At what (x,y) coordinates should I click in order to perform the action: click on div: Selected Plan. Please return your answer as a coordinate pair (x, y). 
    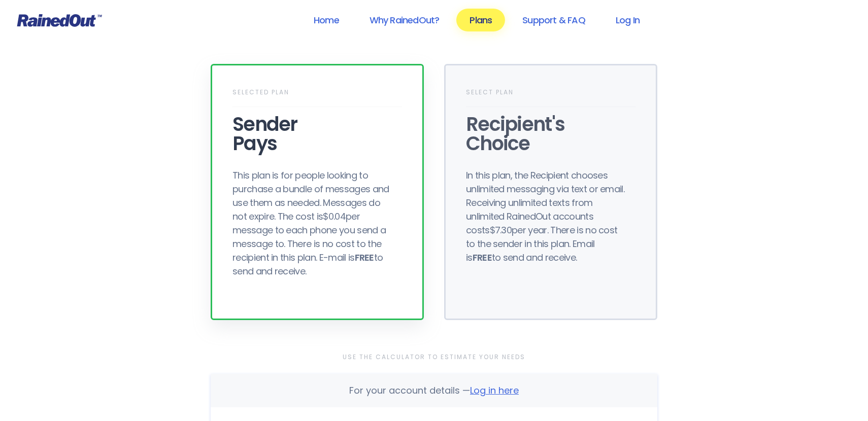
    Looking at the image, I should click on (317, 96).